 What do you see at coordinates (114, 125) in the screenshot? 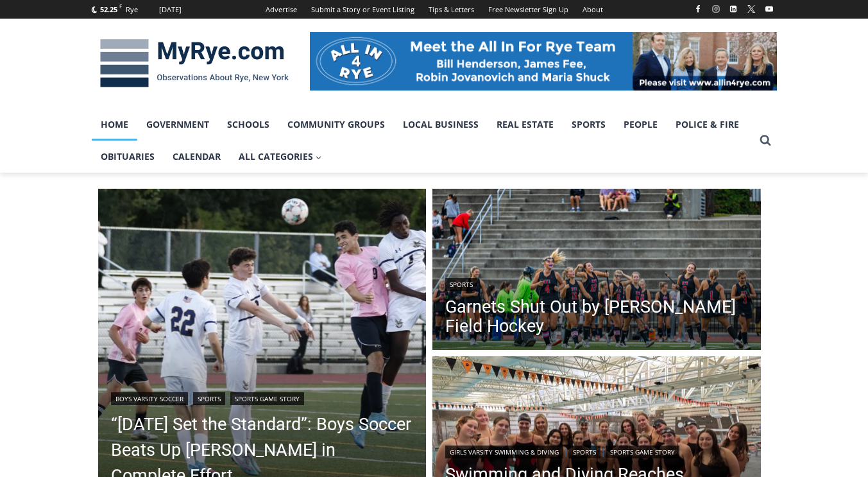
I see `a: Home` at bounding box center [114, 125].